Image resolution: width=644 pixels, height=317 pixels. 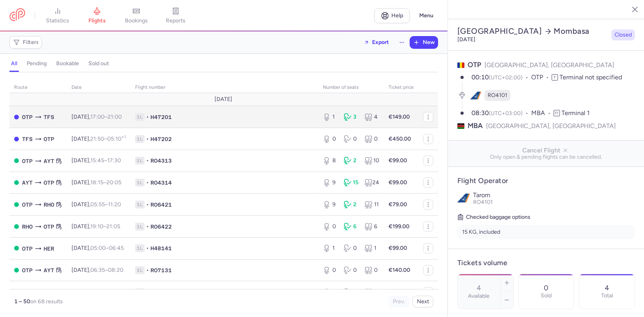 I want to click on span: Export, so click(x=381, y=42).